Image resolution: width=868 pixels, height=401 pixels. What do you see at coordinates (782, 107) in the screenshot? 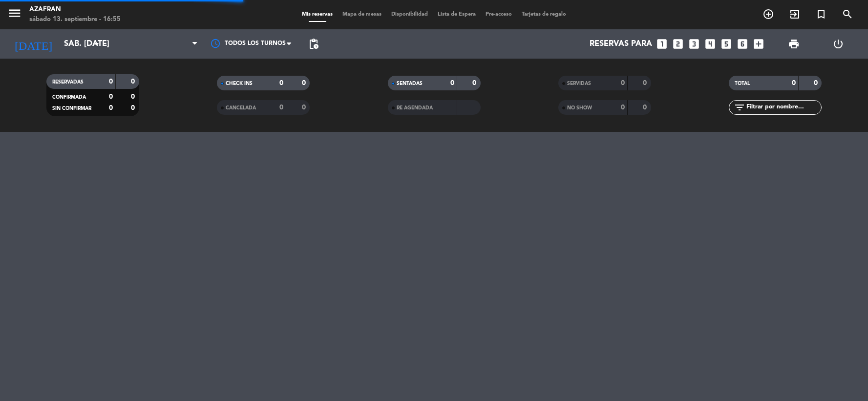
I see `input: Filtrar por nombre...` at bounding box center [782, 107].